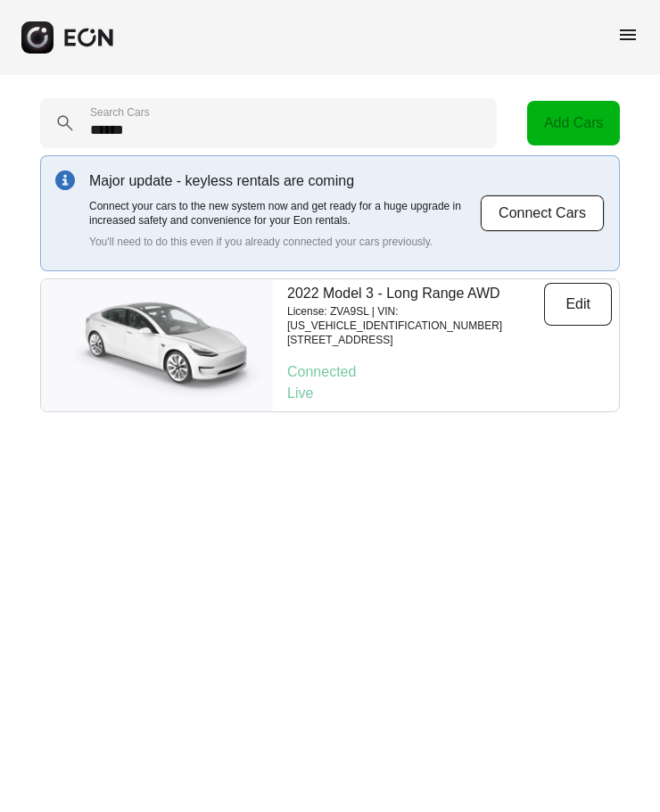 The width and height of the screenshot is (660, 812). I want to click on img: car, so click(157, 346).